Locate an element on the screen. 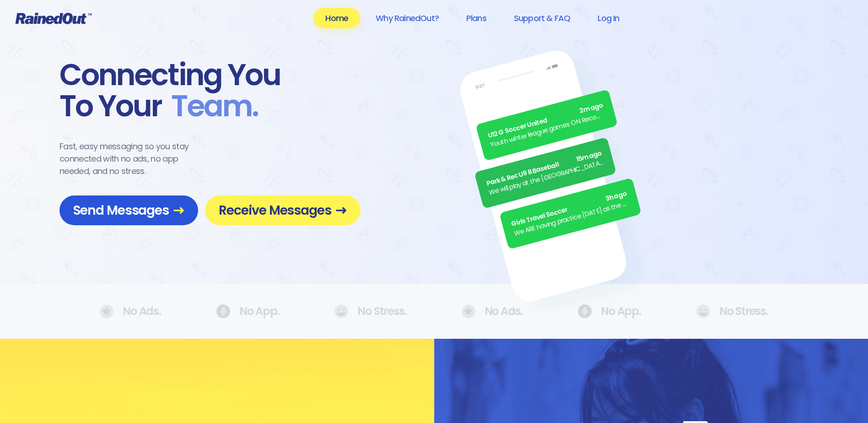  div: U12 G Soccer United is located at coordinates (545, 121).